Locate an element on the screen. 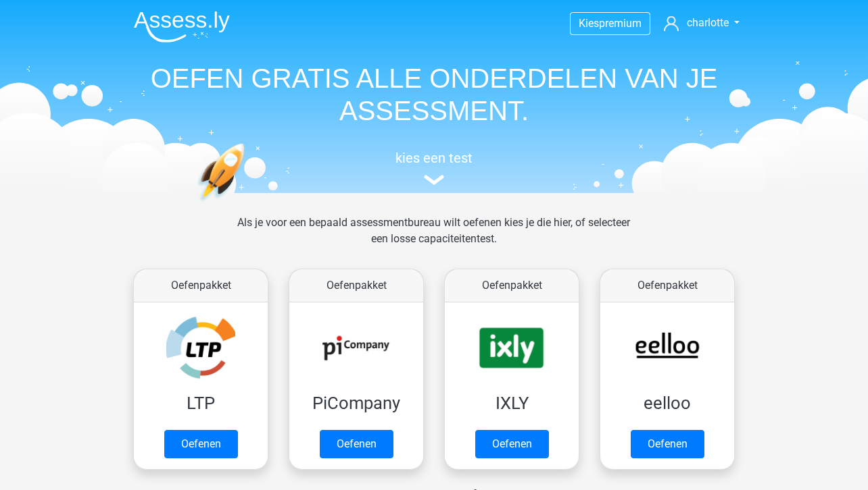  a: Kiespremium is located at coordinates (609, 23).